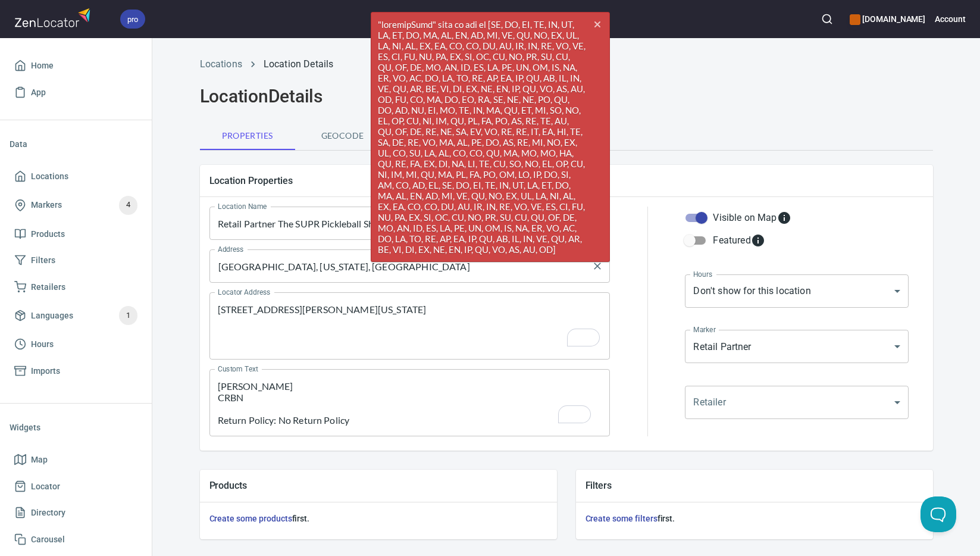 The height and width of the screenshot is (556, 980). I want to click on span: 4, so click(128, 204).